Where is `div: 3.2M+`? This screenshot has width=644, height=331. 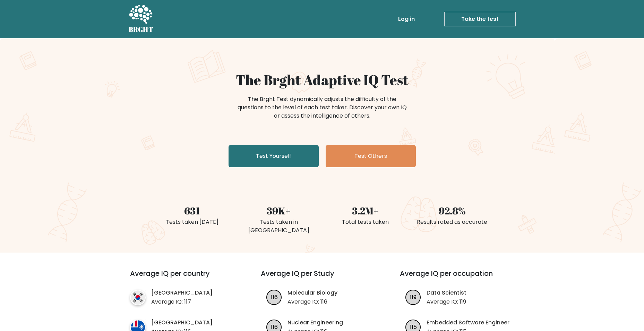 div: 3.2M+ is located at coordinates (366, 211).